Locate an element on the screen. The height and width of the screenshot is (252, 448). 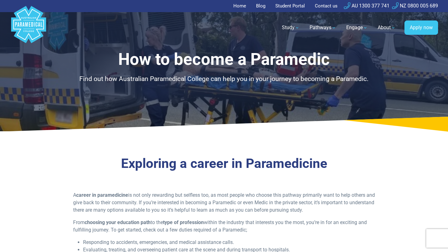
a: AU 1300 377 741 is located at coordinates (366, 6).